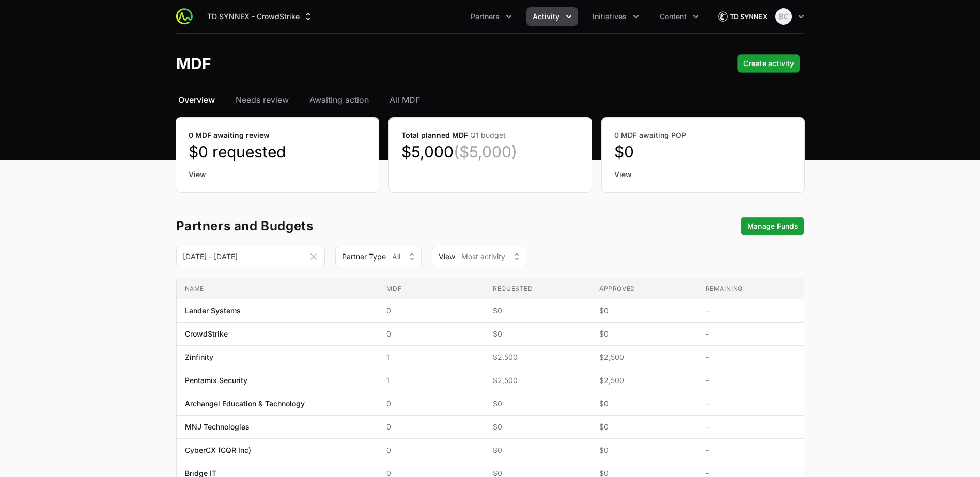 This screenshot has height=477, width=980. What do you see at coordinates (546, 17) in the screenshot?
I see `span: Activity` at bounding box center [546, 17].